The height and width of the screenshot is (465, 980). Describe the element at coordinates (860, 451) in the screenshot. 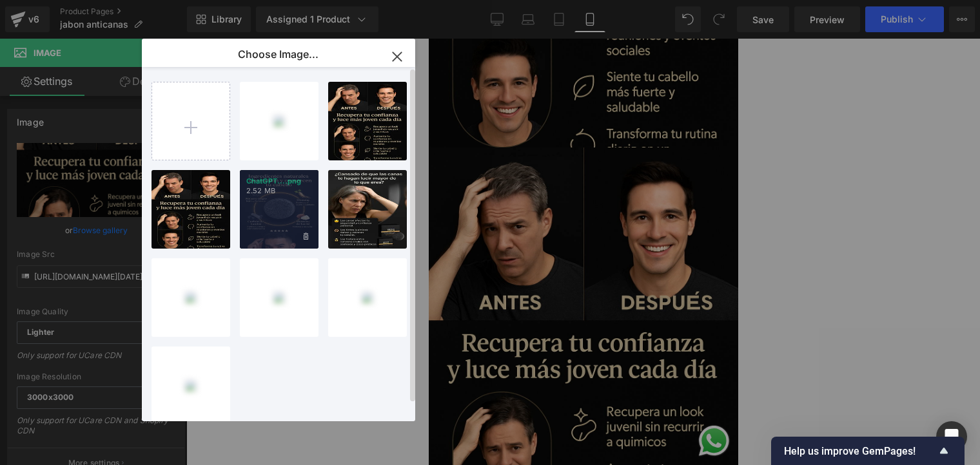

I see `span: Help us improve GemPages!` at that location.